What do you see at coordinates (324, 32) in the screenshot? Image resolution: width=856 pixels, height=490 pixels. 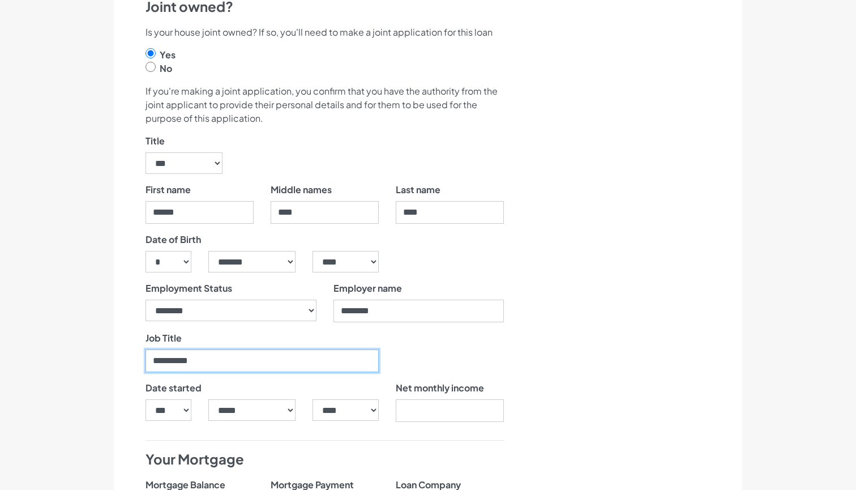 I see `p: Is your house joint owned? If so, you'll need to make a joint application for this loan` at bounding box center [324, 32].